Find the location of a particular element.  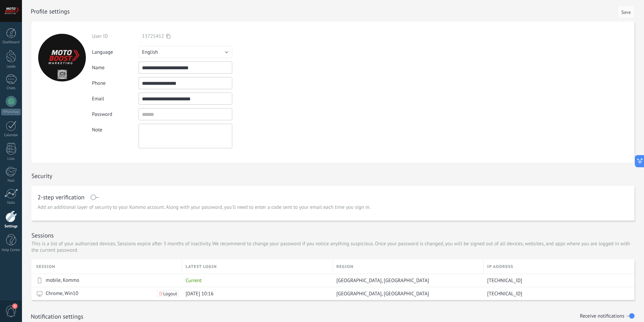

span: English is located at coordinates (149, 52).